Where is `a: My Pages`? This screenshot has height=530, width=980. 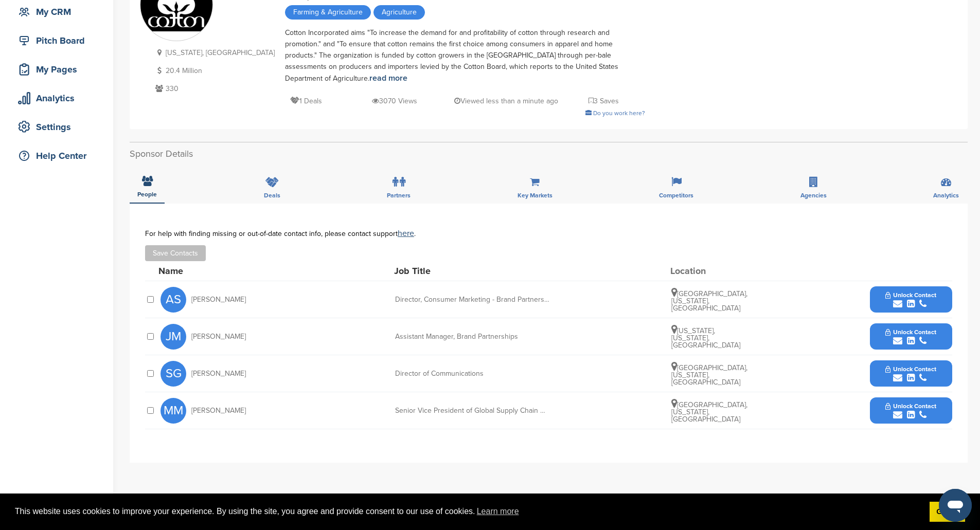 a: My Pages is located at coordinates (56, 69).